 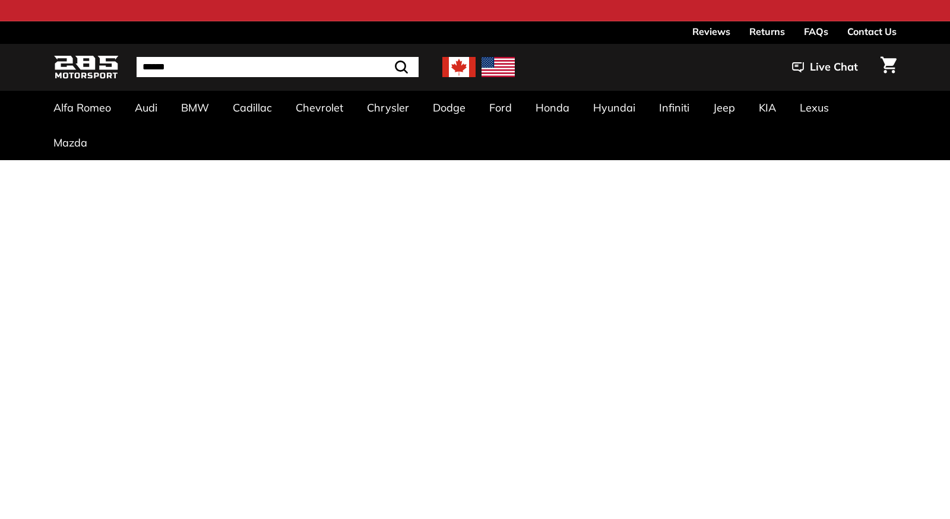 I want to click on a: Infiniti, so click(x=674, y=107).